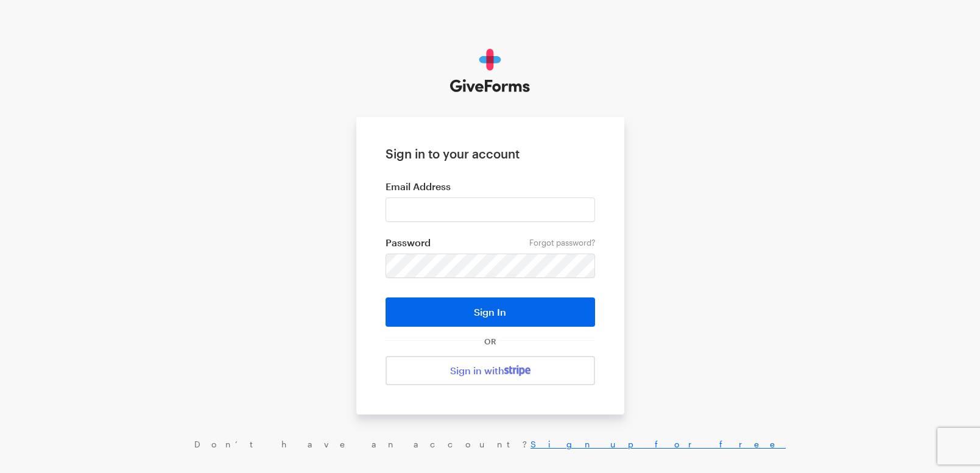  What do you see at coordinates (490, 186) in the screenshot?
I see `label: Email Address` at bounding box center [490, 186].